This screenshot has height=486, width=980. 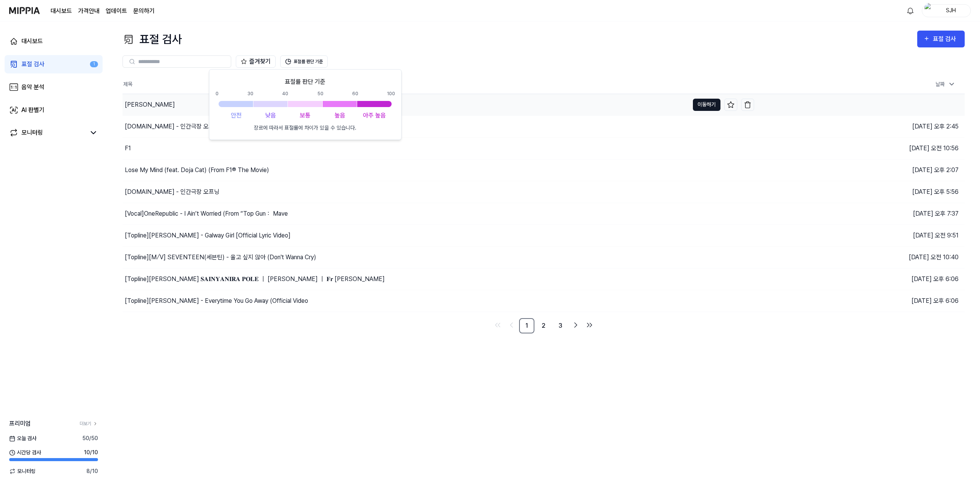 I want to click on div: [Topline] [M⧸V] SEVENTEEN(세븐틴) - 울고 싶지 않아 (Don't Wanna Cry), so click(x=221, y=257).